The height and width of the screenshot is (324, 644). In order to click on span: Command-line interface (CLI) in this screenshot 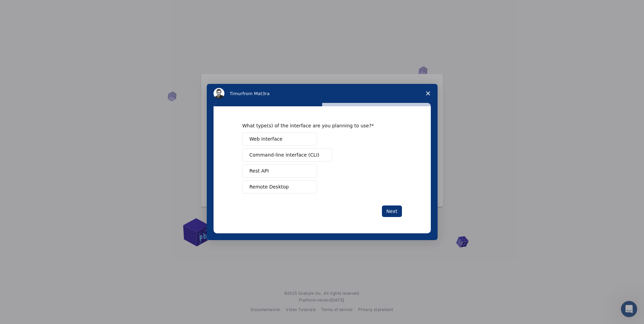, I will do `click(285, 155)`.